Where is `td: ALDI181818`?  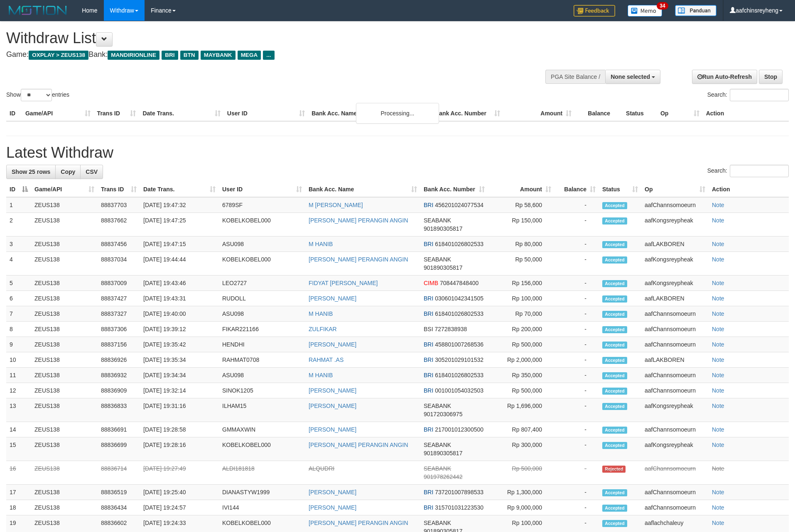
td: ALDI181818 is located at coordinates (262, 473).